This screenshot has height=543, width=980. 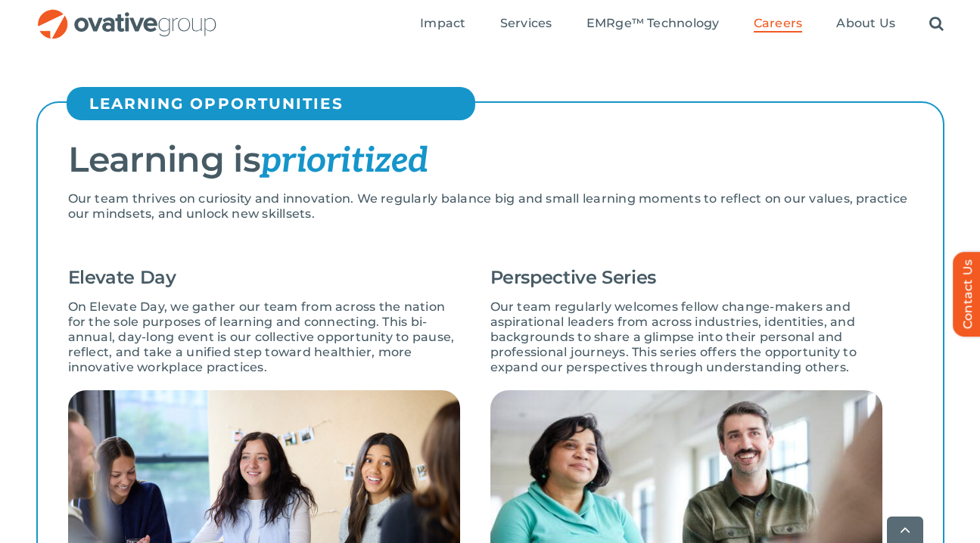 What do you see at coordinates (778, 24) in the screenshot?
I see `a: Careers` at bounding box center [778, 24].